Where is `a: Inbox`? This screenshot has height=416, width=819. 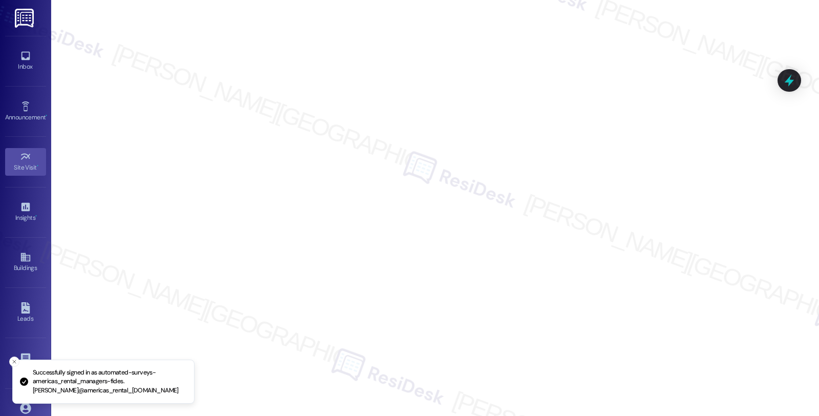 a: Inbox is located at coordinates (26, 61).